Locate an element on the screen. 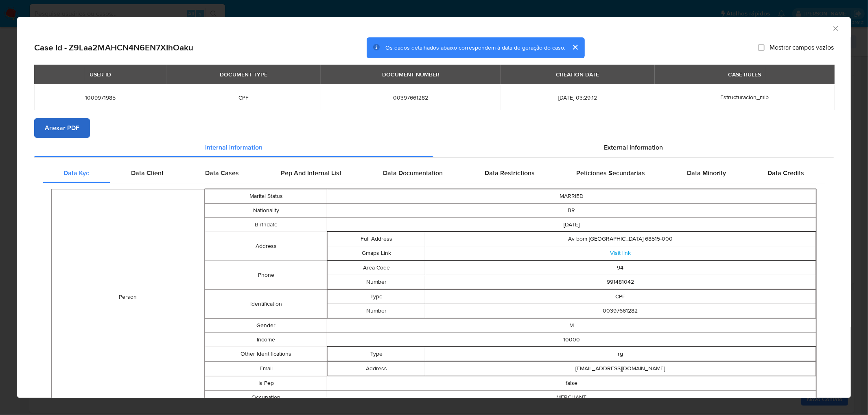 The image size is (868, 415). td: MERCHANT is located at coordinates (571, 397).